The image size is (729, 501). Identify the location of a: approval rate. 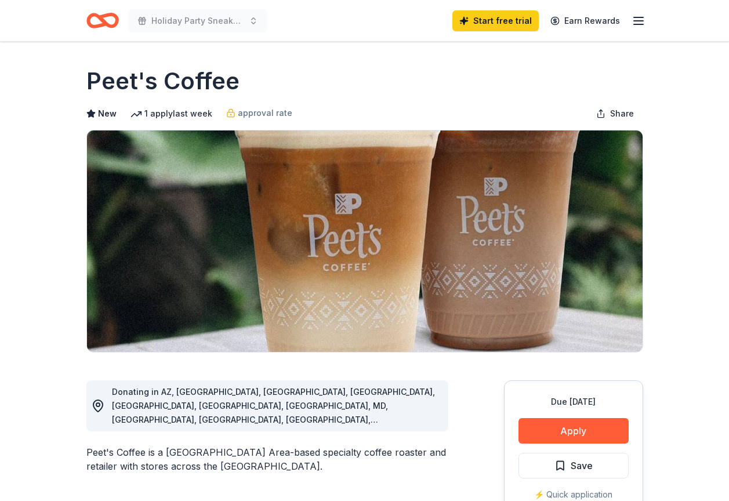
(259, 113).